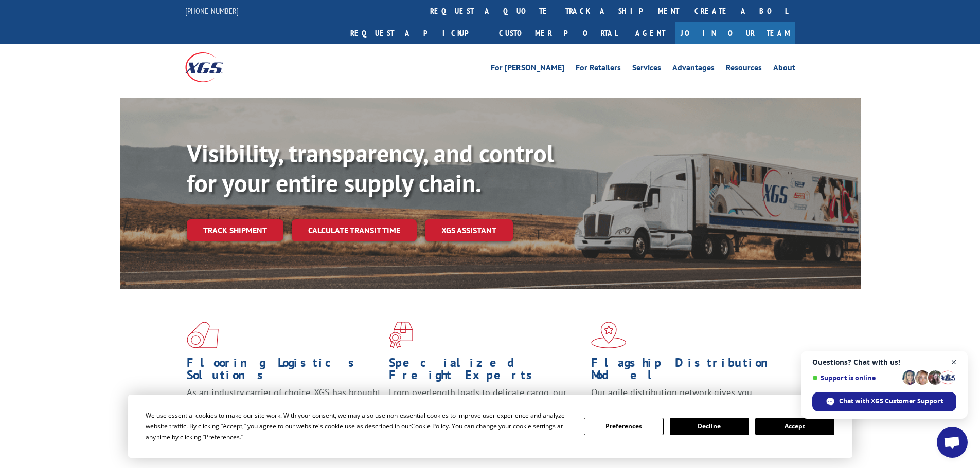  I want to click on span: Close chat, so click(954, 362).